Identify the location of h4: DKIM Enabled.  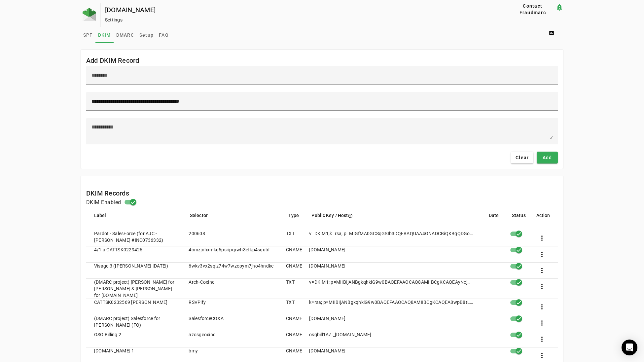
(104, 202).